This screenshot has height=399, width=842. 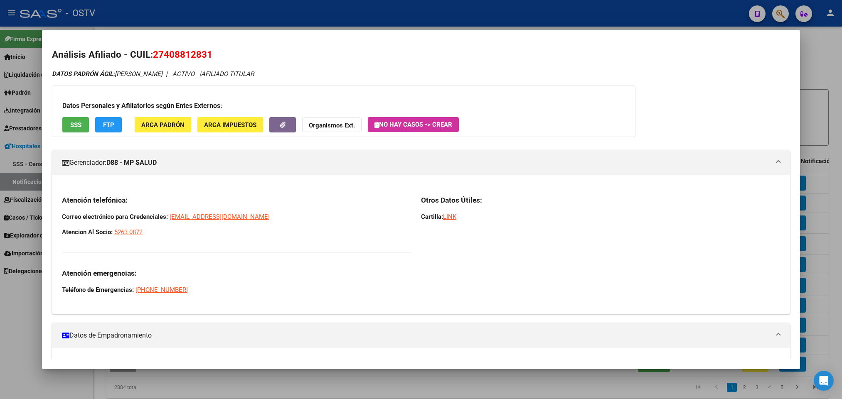 What do you see at coordinates (163, 125) in the screenshot?
I see `span: ARCA Padrón` at bounding box center [163, 125].